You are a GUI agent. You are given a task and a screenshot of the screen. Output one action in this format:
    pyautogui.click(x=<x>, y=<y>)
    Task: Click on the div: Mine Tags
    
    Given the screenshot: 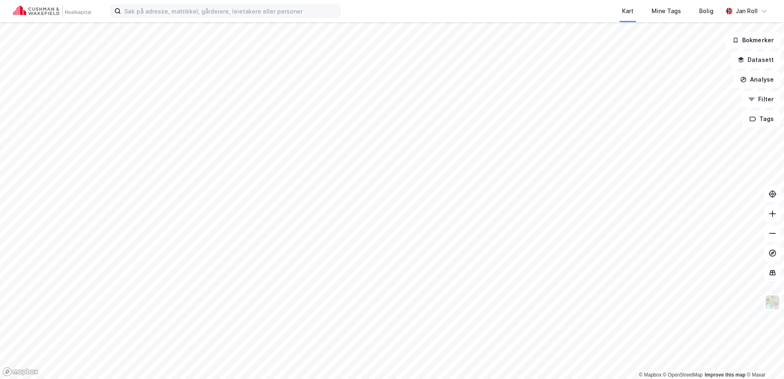 What is the action you would take?
    pyautogui.click(x=667, y=11)
    